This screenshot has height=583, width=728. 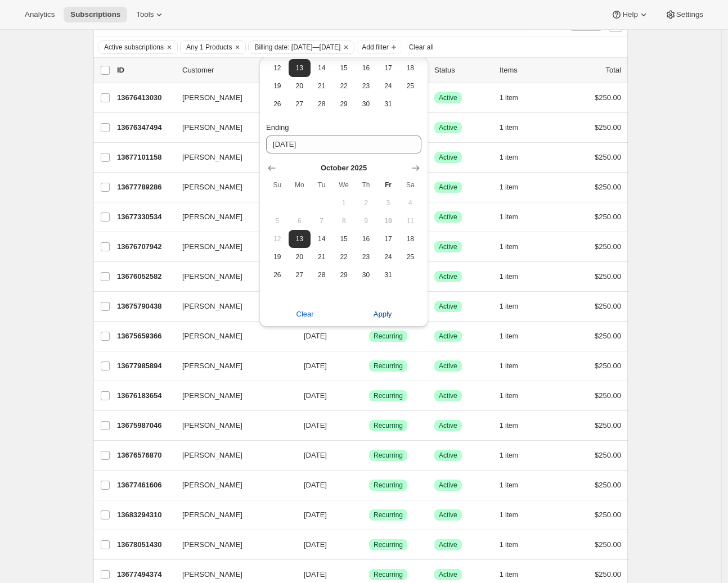 What do you see at coordinates (366, 104) in the screenshot?
I see `button: Thursday October 30 2025` at bounding box center [366, 104].